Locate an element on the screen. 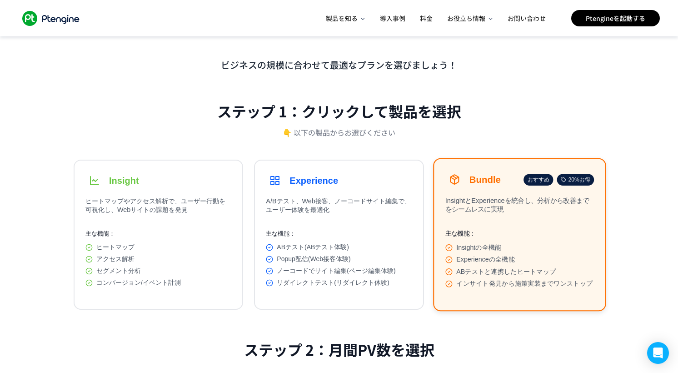  p: InsightとExperienceを統合し、分析から改善までをシームレスに実現 is located at coordinates (519, 207).